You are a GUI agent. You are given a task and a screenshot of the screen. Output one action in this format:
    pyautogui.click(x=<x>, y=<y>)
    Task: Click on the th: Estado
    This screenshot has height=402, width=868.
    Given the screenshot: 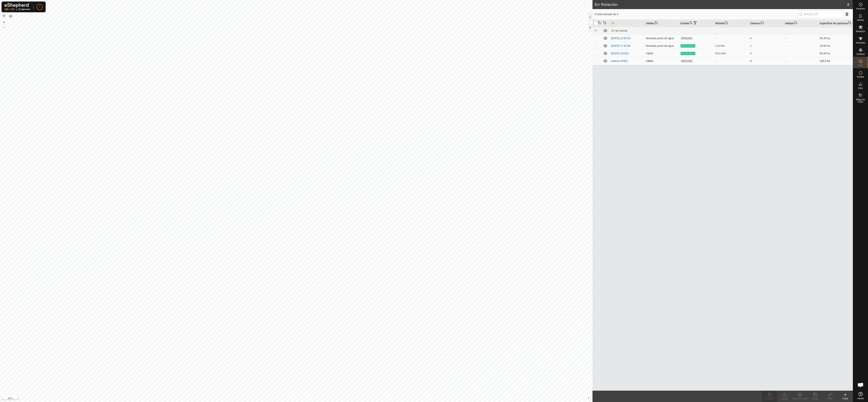 What is the action you would take?
    pyautogui.click(x=697, y=23)
    